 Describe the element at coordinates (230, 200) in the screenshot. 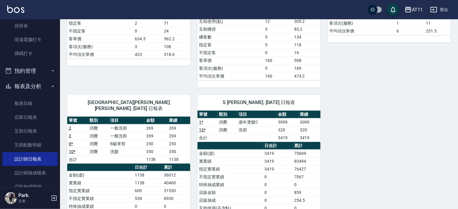

I see `td: 店販抽成` at that location.